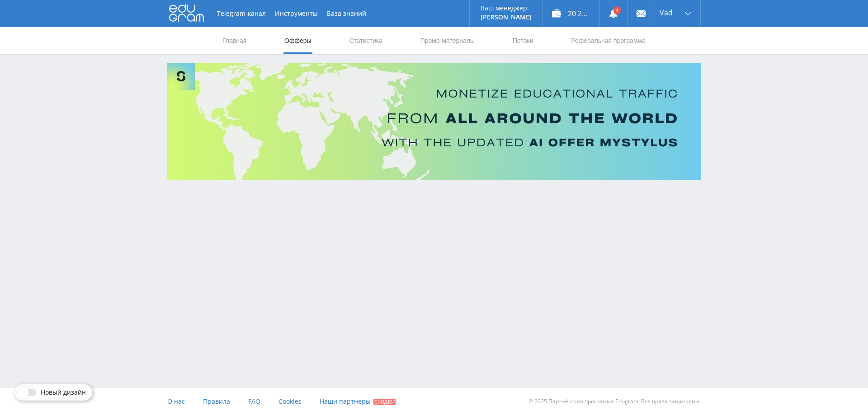 Image resolution: width=868 pixels, height=415 pixels. Describe the element at coordinates (523, 41) in the screenshot. I see `a: Потоки` at that location.